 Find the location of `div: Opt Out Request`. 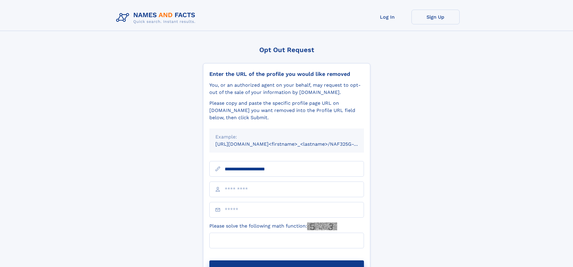

div: Opt Out Request is located at coordinates (286, 50).